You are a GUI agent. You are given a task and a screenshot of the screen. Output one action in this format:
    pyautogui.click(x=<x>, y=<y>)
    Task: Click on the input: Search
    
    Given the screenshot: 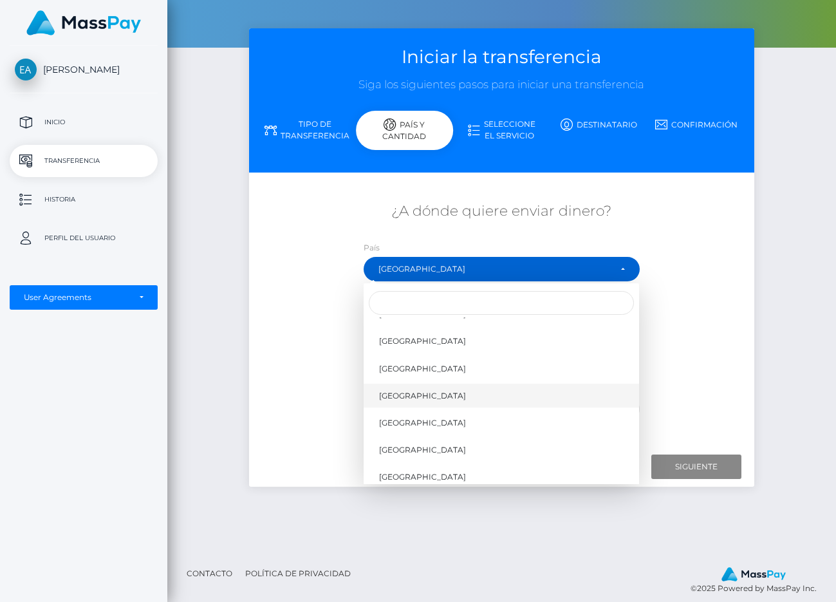 What is the action you would take?
    pyautogui.click(x=501, y=302)
    